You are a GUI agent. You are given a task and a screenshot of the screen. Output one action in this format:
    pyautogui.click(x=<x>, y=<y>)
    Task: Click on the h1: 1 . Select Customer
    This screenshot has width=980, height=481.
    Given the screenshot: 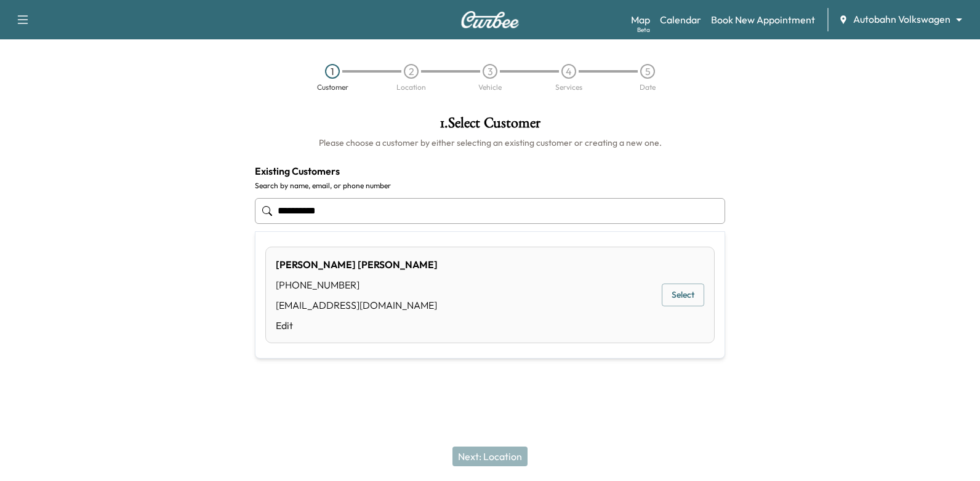 What is the action you would take?
    pyautogui.click(x=490, y=126)
    